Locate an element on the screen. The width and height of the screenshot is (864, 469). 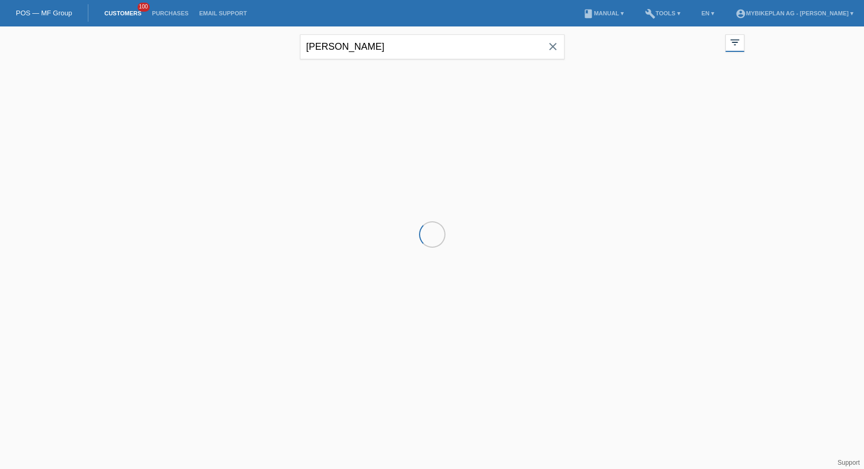
i: account_circle is located at coordinates (741, 14).